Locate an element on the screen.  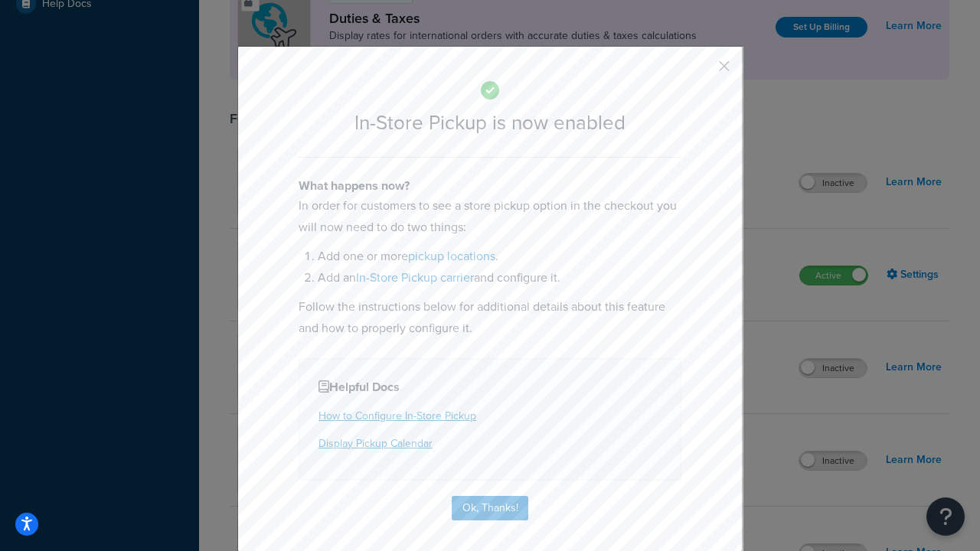
li: Add one or more . is located at coordinates (499, 256).